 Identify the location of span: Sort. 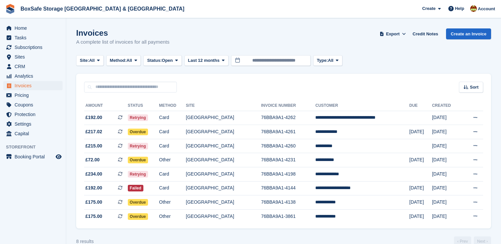
(474, 87).